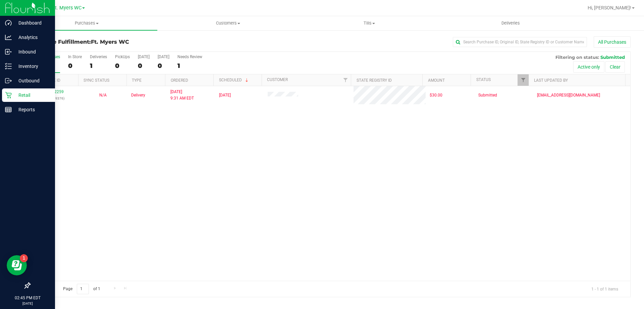 The width and height of the screenshot is (644, 309). I want to click on span: Deliveries, so click(510, 23).